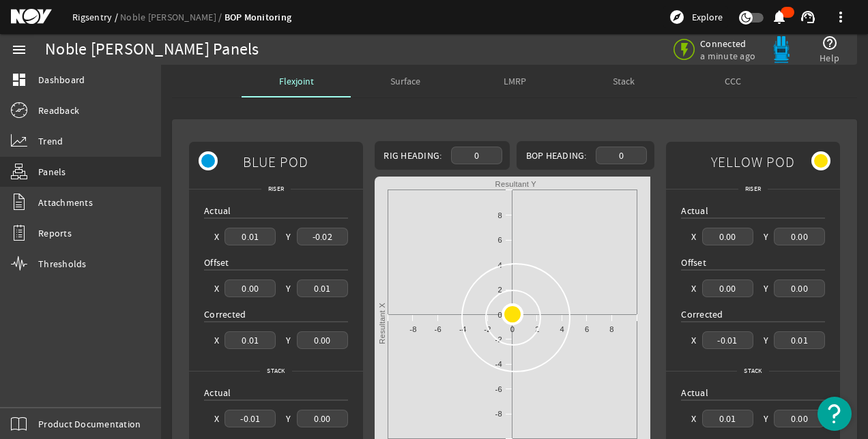 The width and height of the screenshot is (868, 439). I want to click on text: Resultant Y, so click(516, 184).